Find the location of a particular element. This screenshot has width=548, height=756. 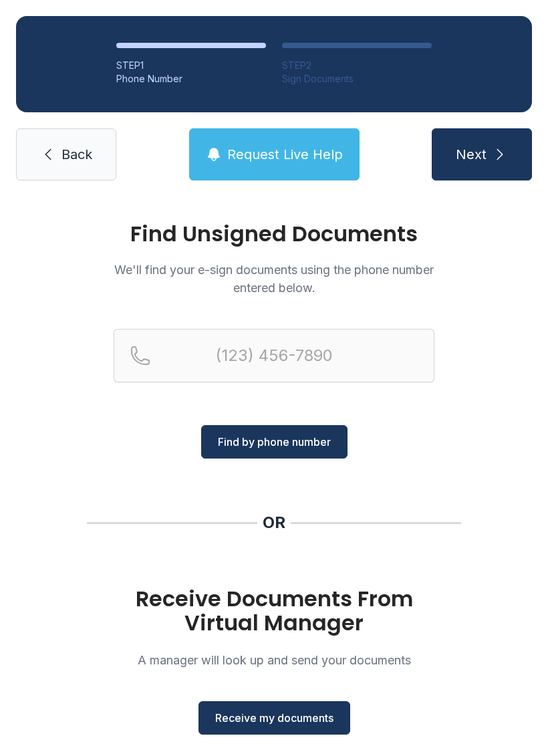

span: Request Live Help is located at coordinates (285, 154).